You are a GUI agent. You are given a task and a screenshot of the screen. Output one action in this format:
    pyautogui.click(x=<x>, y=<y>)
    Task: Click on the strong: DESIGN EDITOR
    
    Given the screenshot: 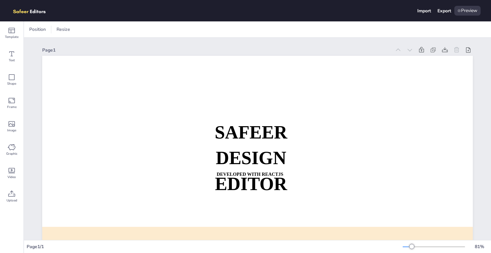 What is the action you would take?
    pyautogui.click(x=251, y=171)
    